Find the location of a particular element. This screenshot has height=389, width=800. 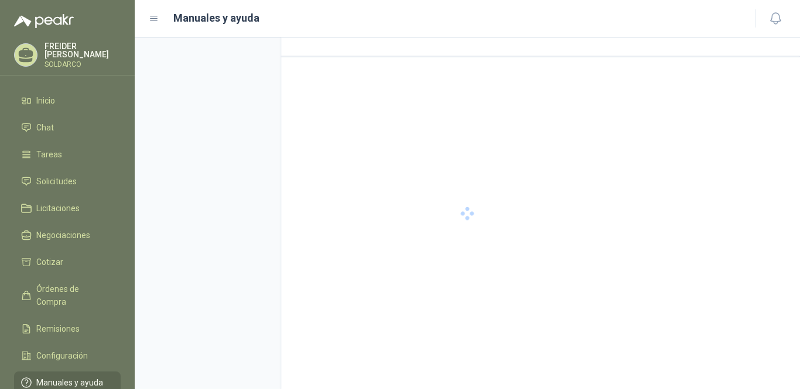

a: Cotizar is located at coordinates (67, 262).